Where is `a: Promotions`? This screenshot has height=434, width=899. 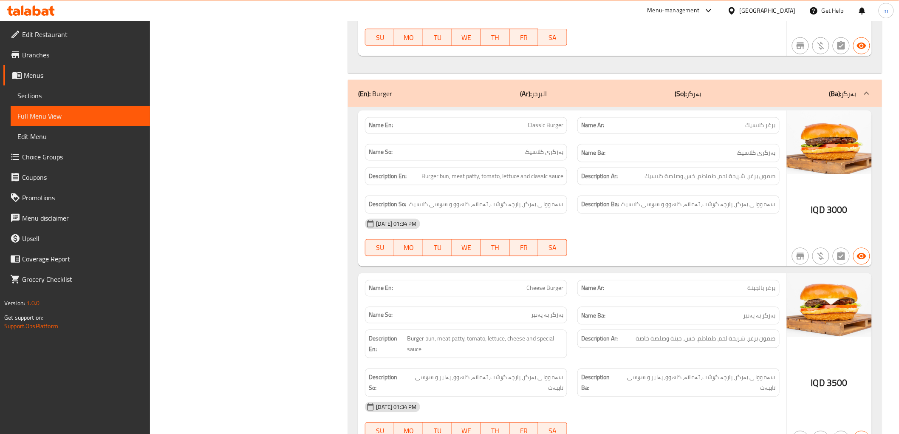
a: Promotions is located at coordinates (76, 198).